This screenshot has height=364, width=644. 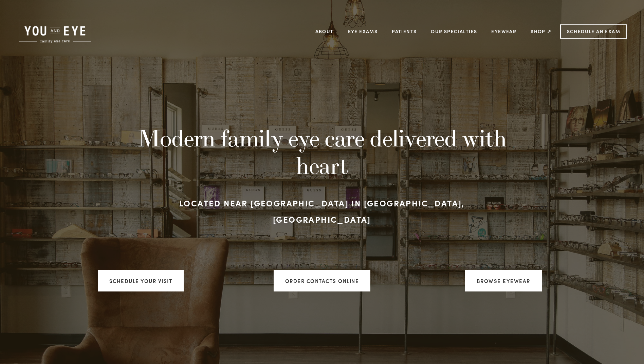 I want to click on a: About, so click(x=324, y=31).